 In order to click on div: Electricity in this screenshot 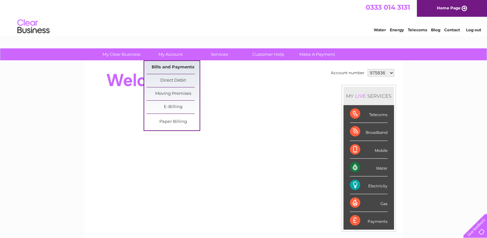, I will do `click(369, 185)`.